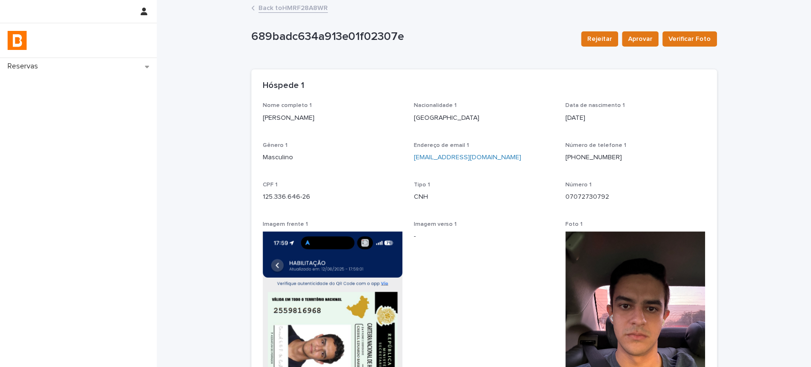 This screenshot has width=811, height=367. Describe the element at coordinates (285, 224) in the screenshot. I see `span: Imagem frente 1` at that location.